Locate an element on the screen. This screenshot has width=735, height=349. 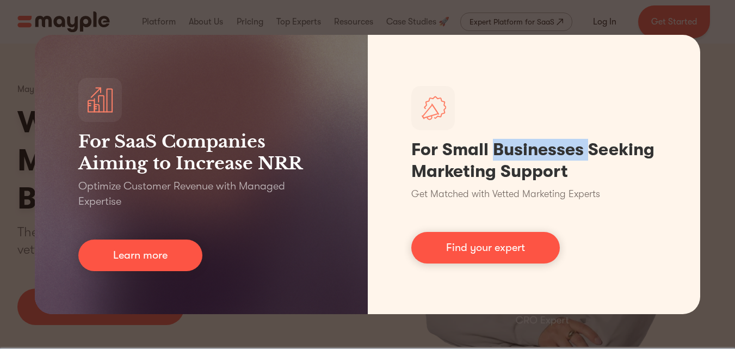
h3: For SaaS Companies Aiming to Increase NRR is located at coordinates (201, 152).